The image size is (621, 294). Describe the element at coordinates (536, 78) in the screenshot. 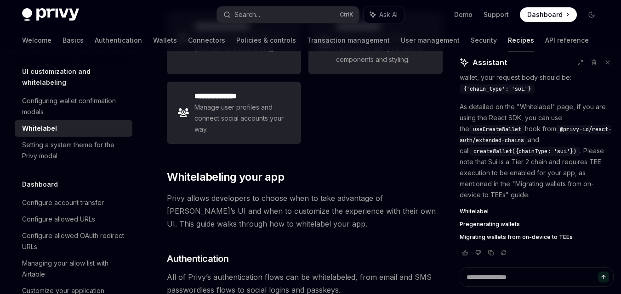

I see `p: For example, when using the REST API to create a wallet, your request body should be:` at that location.